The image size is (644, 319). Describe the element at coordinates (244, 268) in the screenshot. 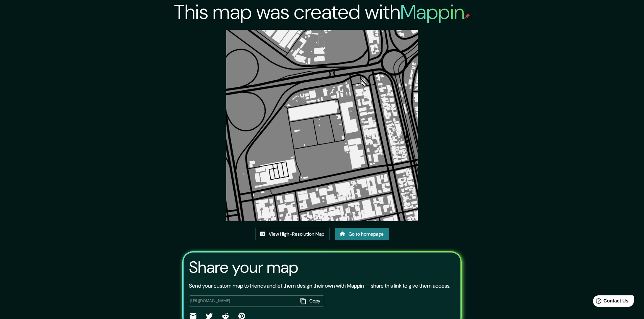

I see `h3: Share your map` at that location.